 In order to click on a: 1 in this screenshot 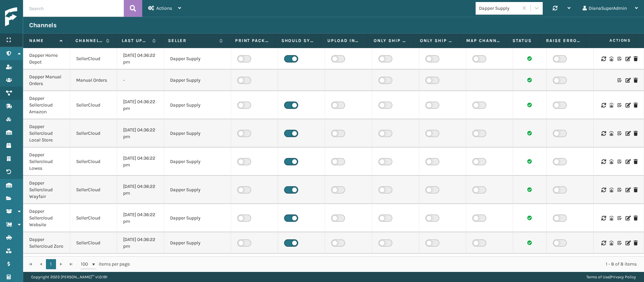, I will do `click(51, 264)`.